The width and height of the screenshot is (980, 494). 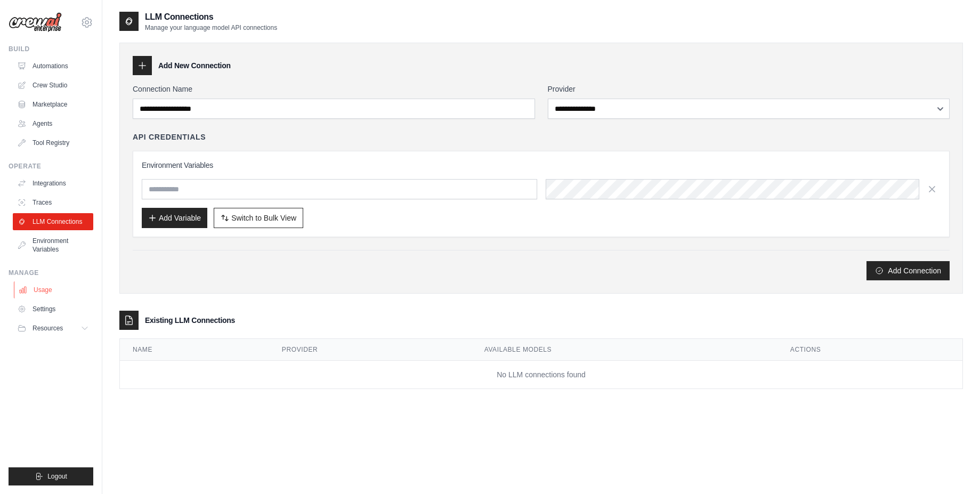 I want to click on button: Switch to Bulk View, so click(x=258, y=218).